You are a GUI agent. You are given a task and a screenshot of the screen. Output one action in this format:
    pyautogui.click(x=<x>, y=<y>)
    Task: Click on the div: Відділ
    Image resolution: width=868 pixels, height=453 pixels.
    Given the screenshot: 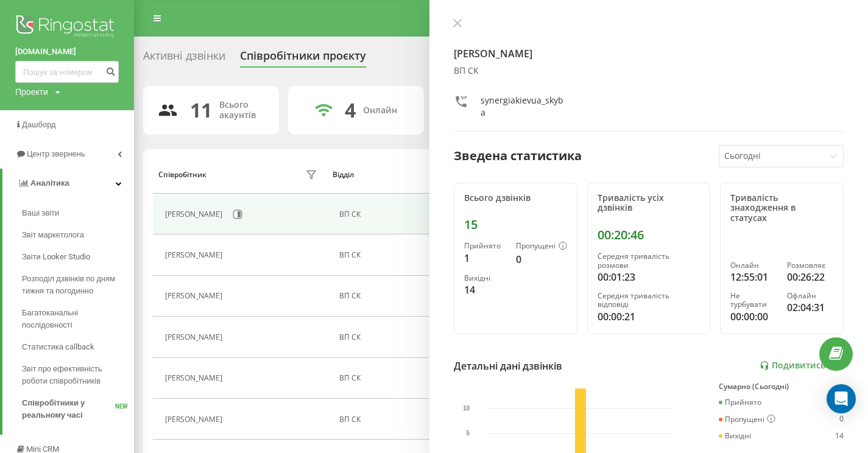 What is the action you would take?
    pyautogui.click(x=343, y=174)
    